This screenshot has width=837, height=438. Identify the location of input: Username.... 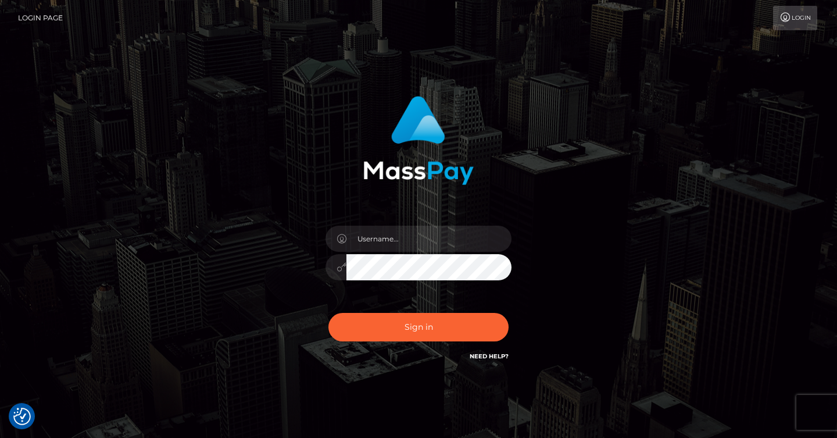
(429, 238).